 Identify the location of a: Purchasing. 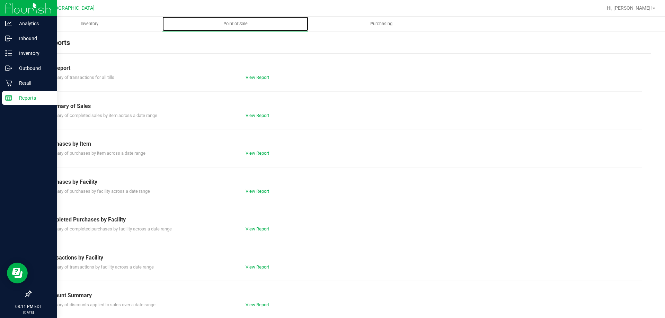
(381, 24).